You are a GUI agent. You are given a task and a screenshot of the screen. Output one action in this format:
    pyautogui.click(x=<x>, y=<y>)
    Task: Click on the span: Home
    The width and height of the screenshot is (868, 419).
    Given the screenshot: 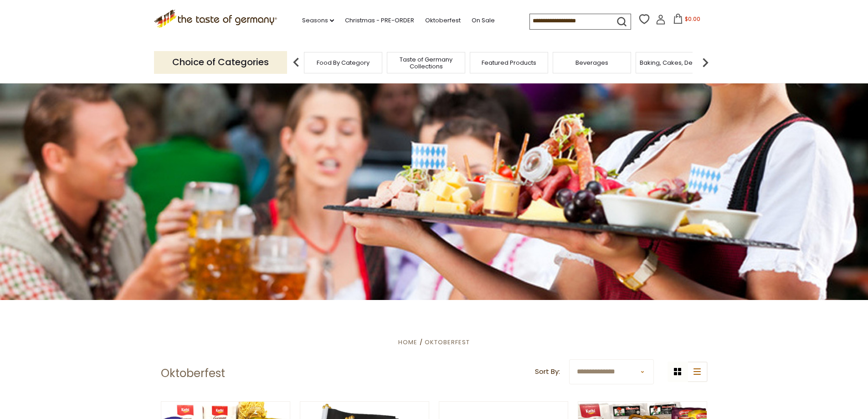 What is the action you would take?
    pyautogui.click(x=408, y=341)
    